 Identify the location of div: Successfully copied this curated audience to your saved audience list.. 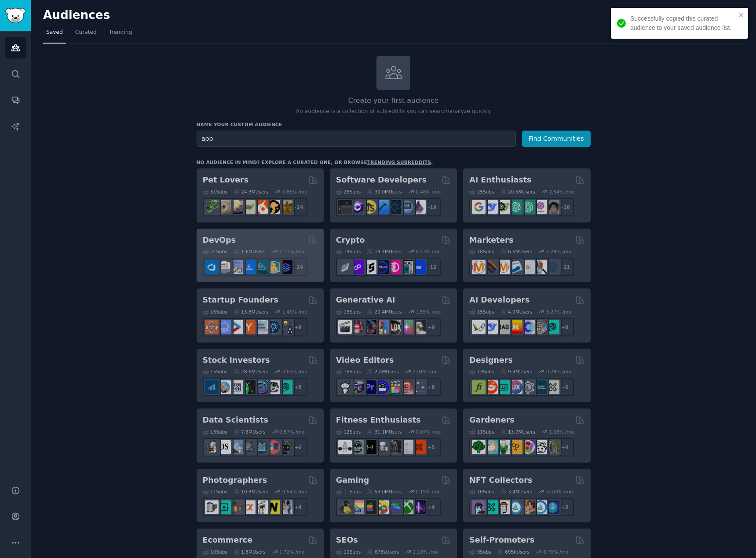
(683, 24).